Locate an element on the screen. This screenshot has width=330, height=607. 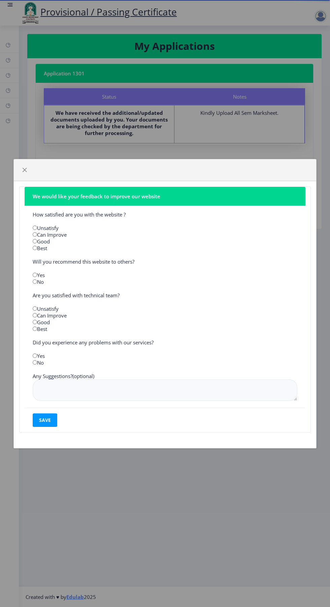
div: How satisfied are you with the website ? is located at coordinates (165, 215).